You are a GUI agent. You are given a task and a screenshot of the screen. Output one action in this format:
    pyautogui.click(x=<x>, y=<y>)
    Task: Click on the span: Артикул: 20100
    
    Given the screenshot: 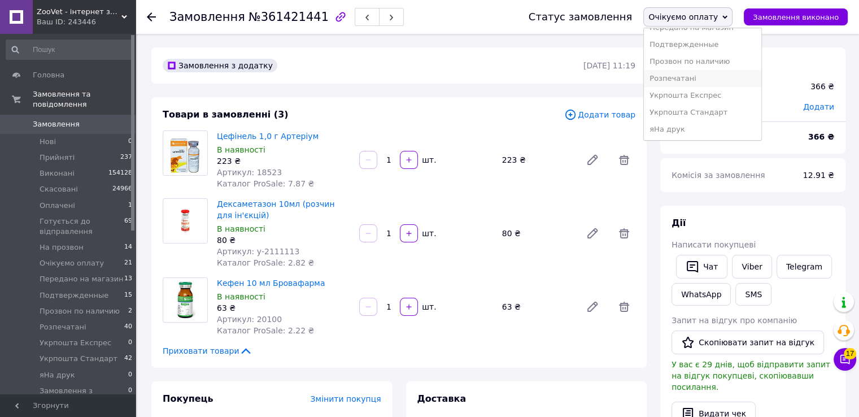 What is the action you would take?
    pyautogui.click(x=249, y=319)
    